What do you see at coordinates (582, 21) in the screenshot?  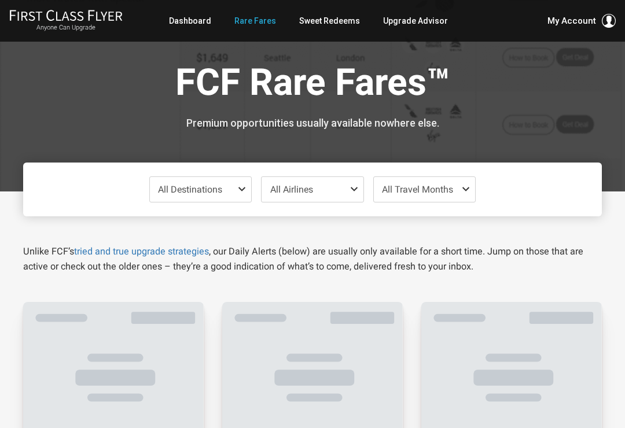 I see `button: My Account` at bounding box center [582, 21].